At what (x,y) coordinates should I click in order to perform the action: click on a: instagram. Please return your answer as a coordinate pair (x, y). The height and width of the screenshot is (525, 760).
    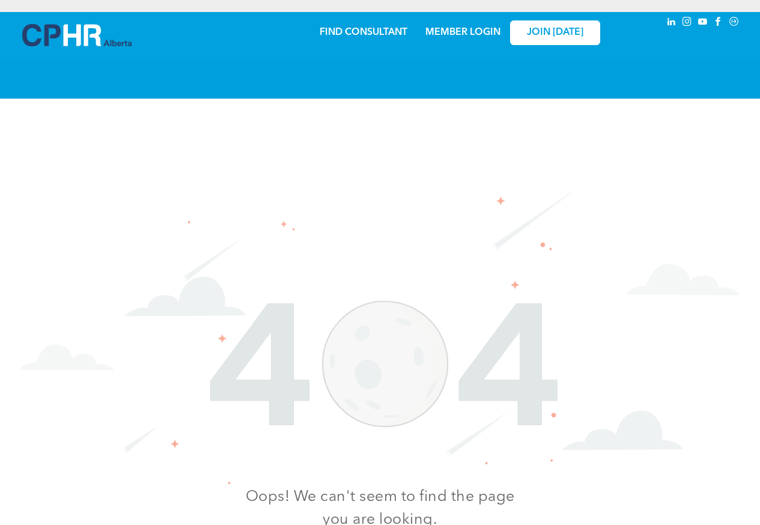
    Looking at the image, I should click on (688, 23).